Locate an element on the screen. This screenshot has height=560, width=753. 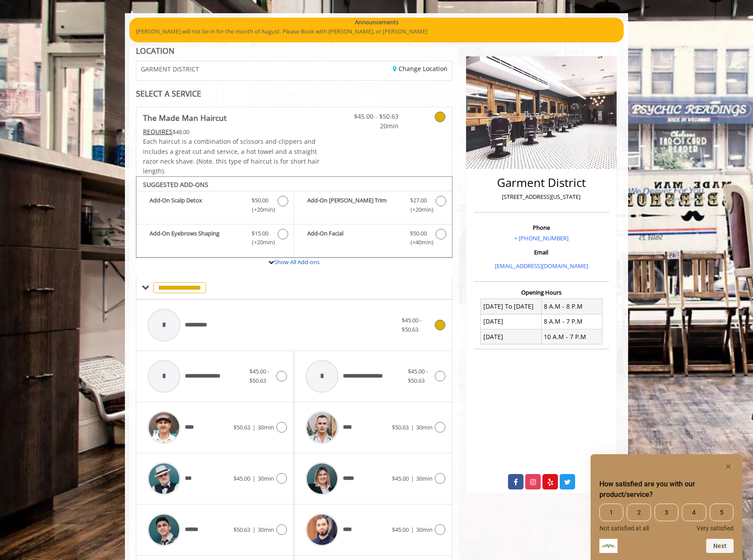
span: This service needs some Advance to be paid before we block your appointment is located at coordinates (157, 132).